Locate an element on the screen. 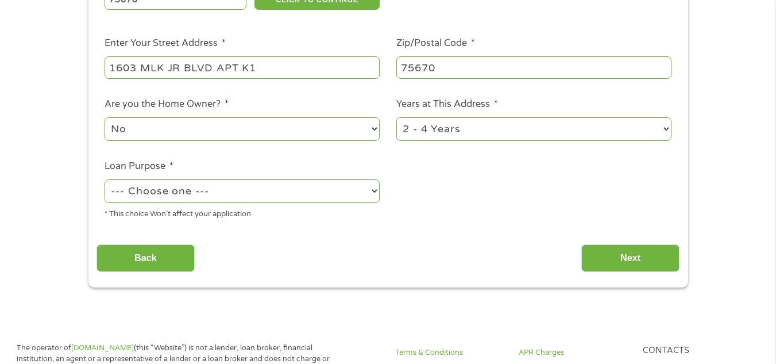 This screenshot has width=776, height=364. input: Back is located at coordinates (145, 258).